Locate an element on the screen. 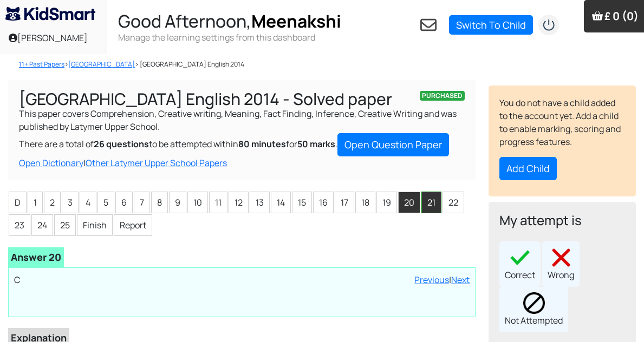 This screenshot has height=342, width=644. li: 3 is located at coordinates (70, 203).